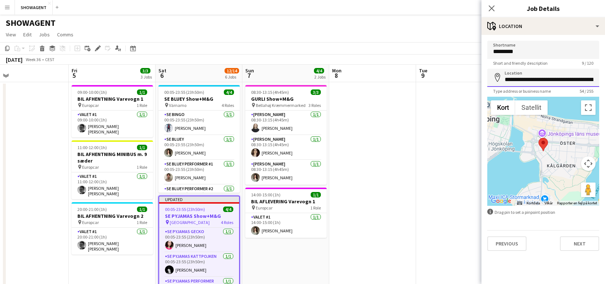  What do you see at coordinates (65, 35) in the screenshot?
I see `a: Comms` at bounding box center [65, 35].